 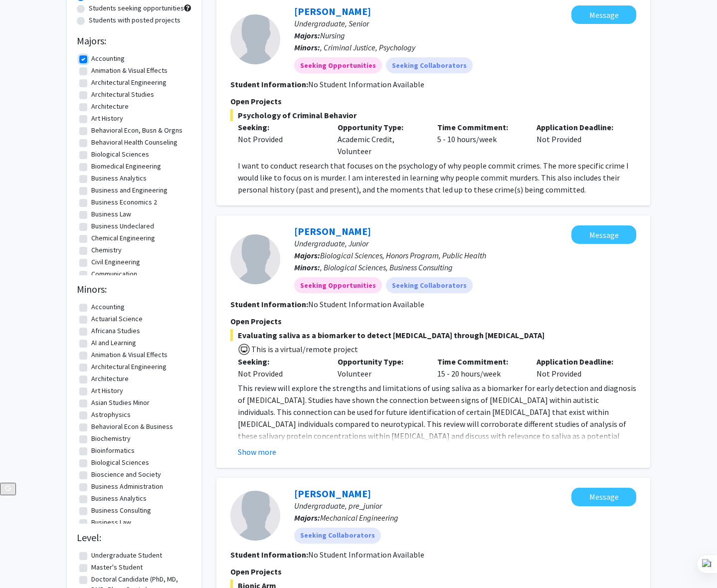 What do you see at coordinates (338, 506) in the screenshot?
I see `span: Undergraduate, pre_junior` at bounding box center [338, 506].